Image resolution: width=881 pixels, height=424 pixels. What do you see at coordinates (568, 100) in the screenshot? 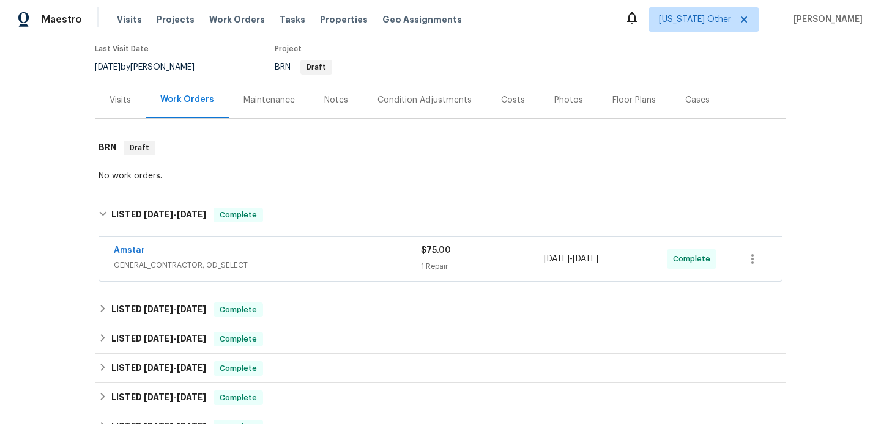
I see `div: Photos` at bounding box center [568, 100].